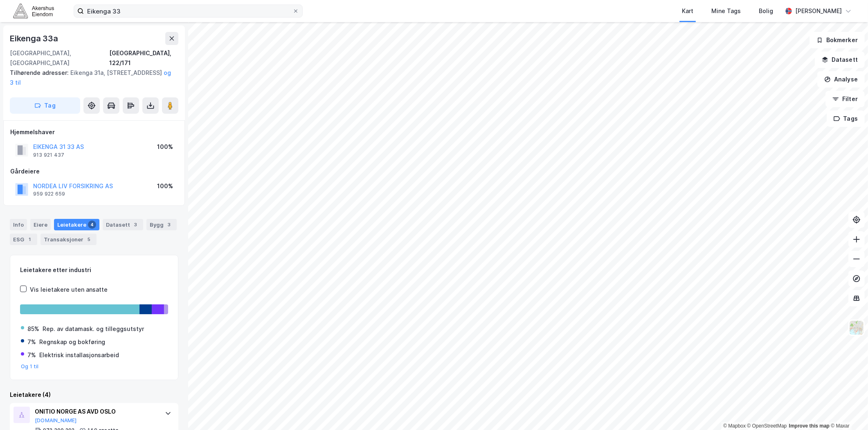 This screenshot has width=868, height=430. What do you see at coordinates (94, 132) in the screenshot?
I see `div: Hjemmelshaver` at bounding box center [94, 132].